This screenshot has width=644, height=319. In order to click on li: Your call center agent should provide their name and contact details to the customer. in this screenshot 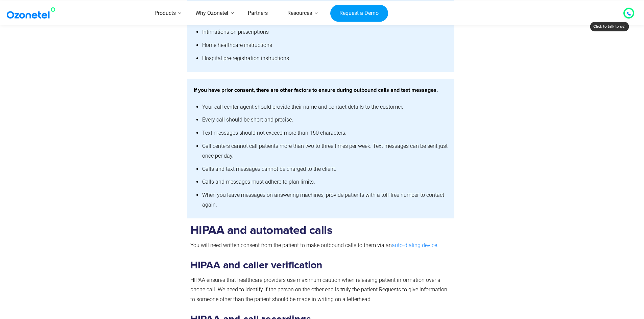, I will do `click(325, 107)`.